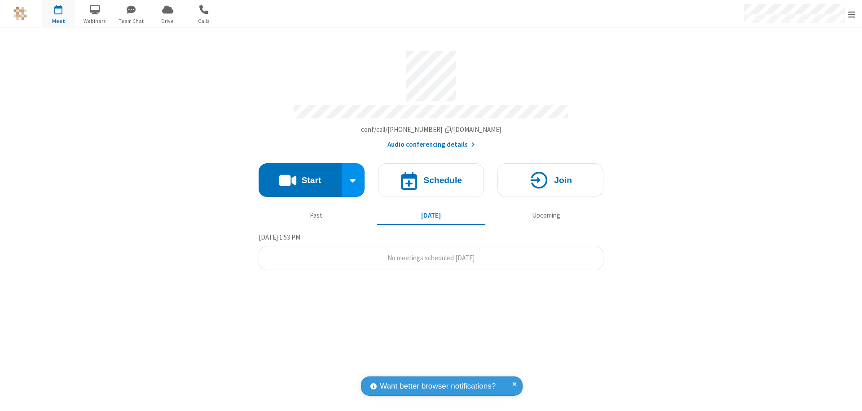  Describe the element at coordinates (204, 21) in the screenshot. I see `span: Calls` at that location.